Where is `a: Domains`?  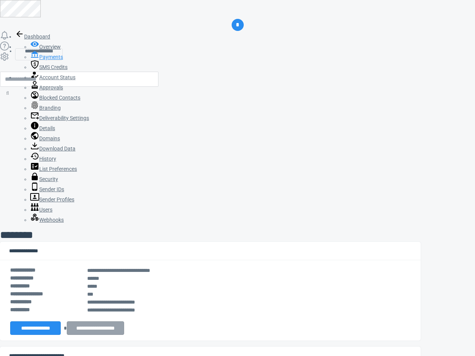
a: Domains is located at coordinates (45, 139).